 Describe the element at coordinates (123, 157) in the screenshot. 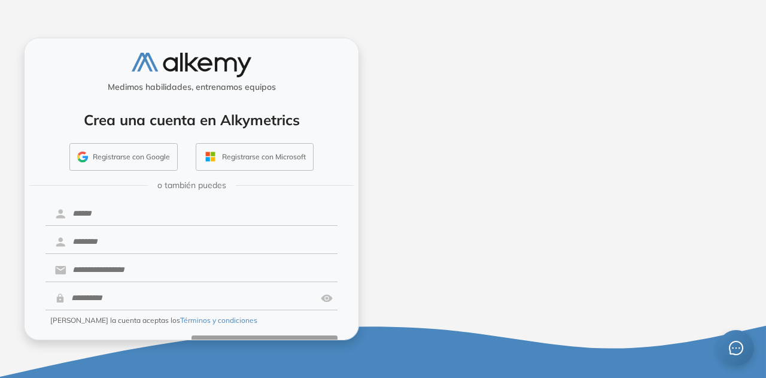

I see `button: Registrarse con Google` at that location.